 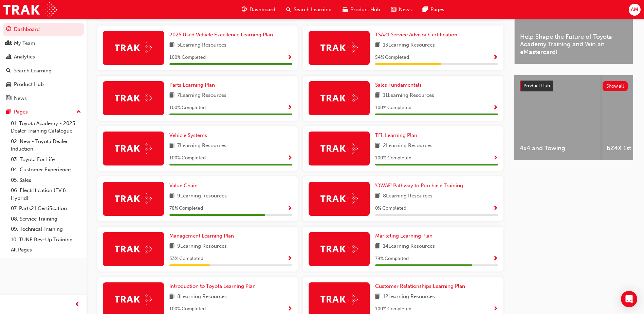 I want to click on a: Search Learning, so click(x=43, y=71).